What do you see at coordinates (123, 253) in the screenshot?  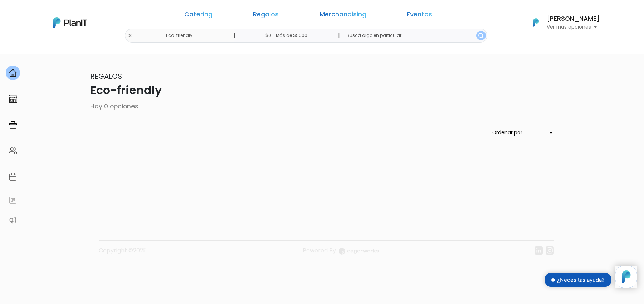 I see `p: Copyright ©2025` at bounding box center [123, 253].